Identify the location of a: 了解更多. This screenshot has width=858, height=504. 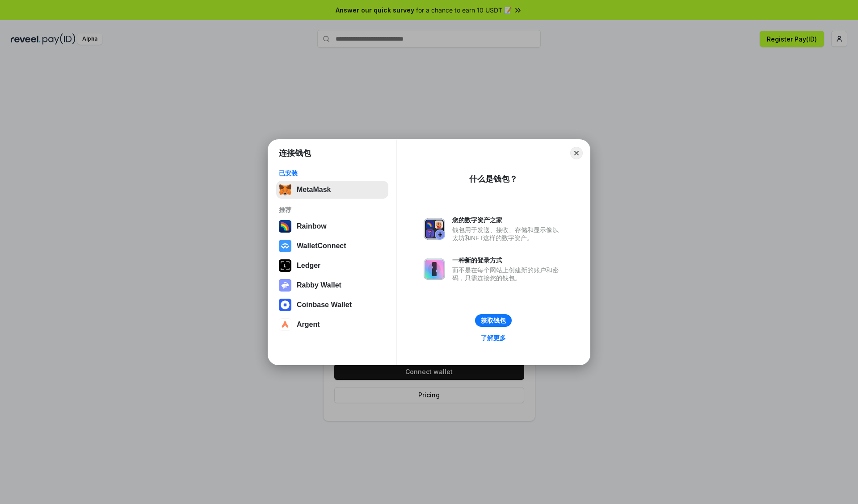
(494, 338).